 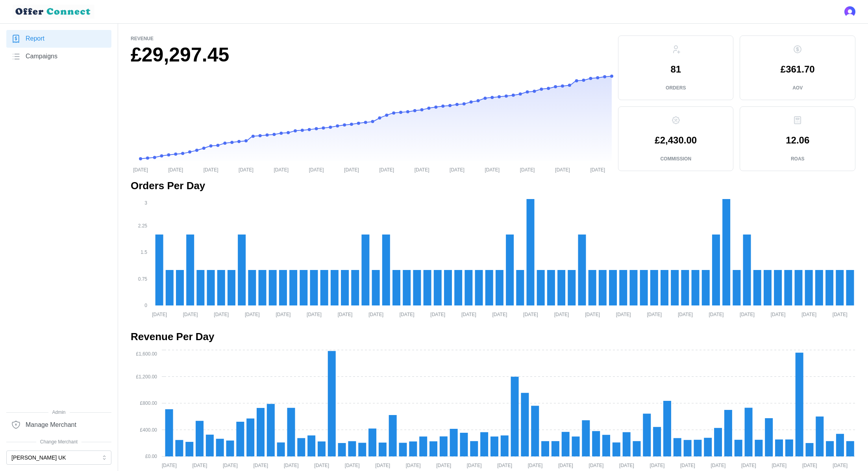 I want to click on p: £2,430.00, so click(x=675, y=140).